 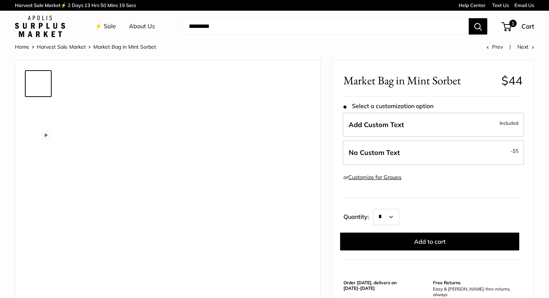 I want to click on span: $5, so click(x=515, y=151).